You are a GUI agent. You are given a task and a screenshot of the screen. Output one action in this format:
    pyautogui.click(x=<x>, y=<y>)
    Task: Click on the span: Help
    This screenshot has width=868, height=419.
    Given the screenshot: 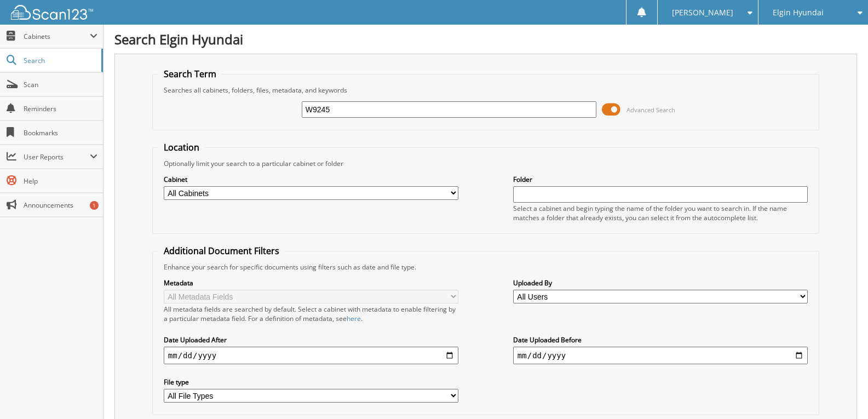 What is the action you would take?
    pyautogui.click(x=60, y=181)
    